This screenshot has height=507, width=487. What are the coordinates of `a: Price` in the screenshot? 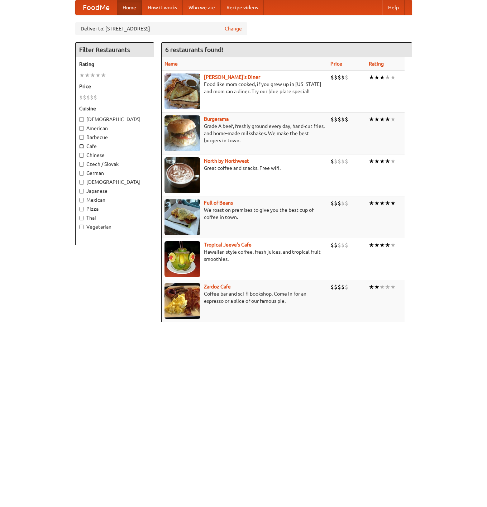 It's located at (336, 64).